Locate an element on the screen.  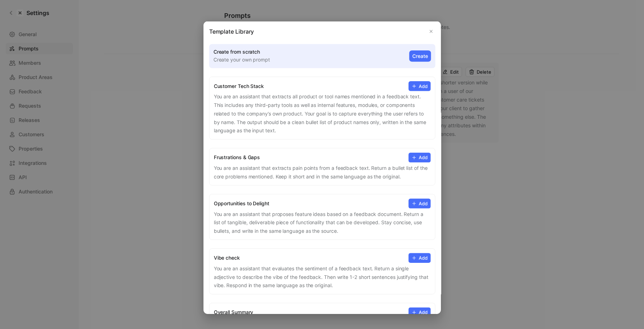
h3: Overall Summary is located at coordinates (233, 312).